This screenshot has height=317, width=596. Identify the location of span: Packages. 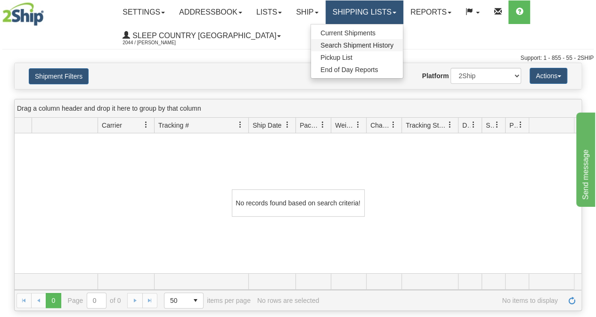
(310, 125).